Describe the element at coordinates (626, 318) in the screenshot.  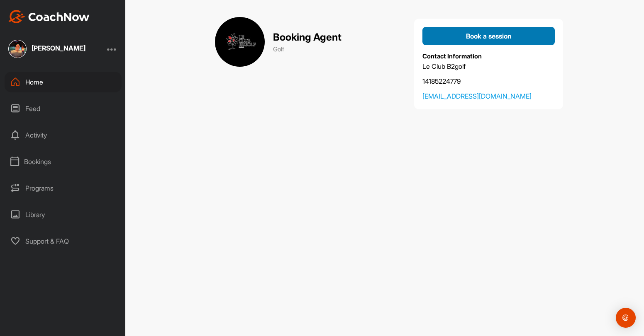
I see `div: Open Intercom Messenger` at that location.